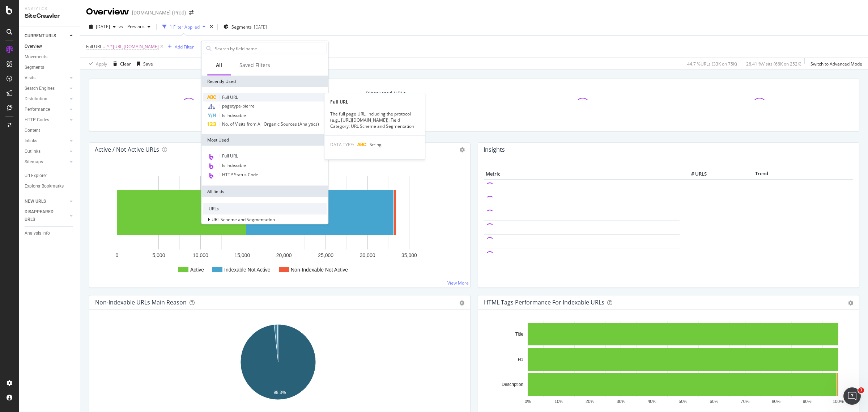 This screenshot has height=412, width=868. What do you see at coordinates (520, 334) in the screenshot?
I see `text: Title` at bounding box center [520, 334].